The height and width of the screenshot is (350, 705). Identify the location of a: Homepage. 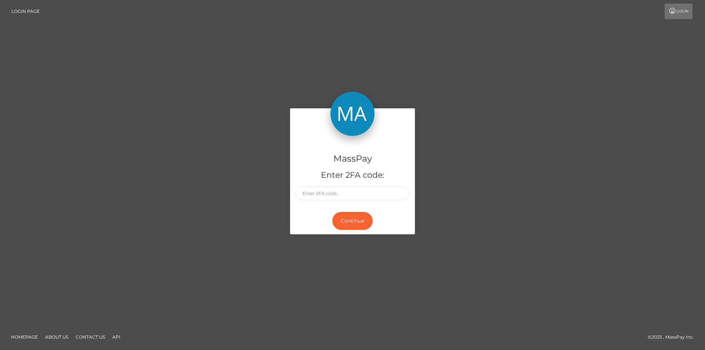
(24, 337).